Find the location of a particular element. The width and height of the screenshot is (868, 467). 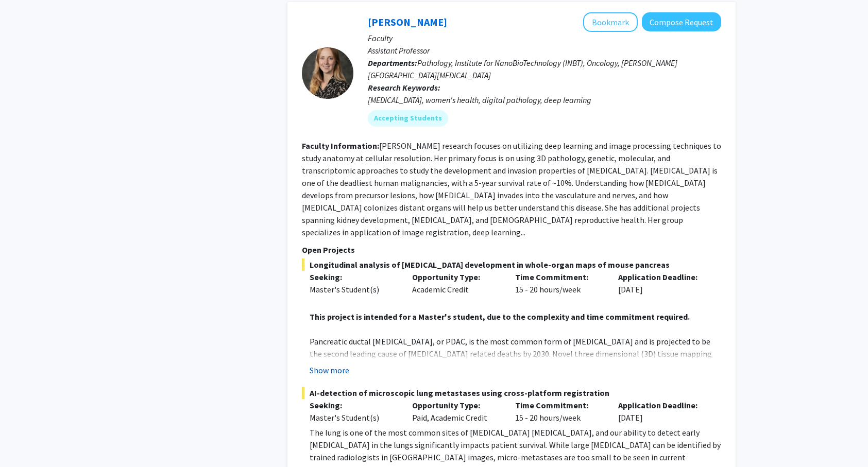

button: Compose Request to Ashley Kiemen is located at coordinates (681, 21).